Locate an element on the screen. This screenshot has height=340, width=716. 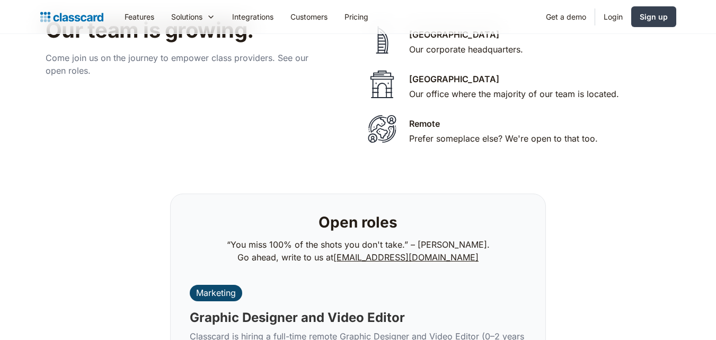
a: Customers is located at coordinates (309, 16).